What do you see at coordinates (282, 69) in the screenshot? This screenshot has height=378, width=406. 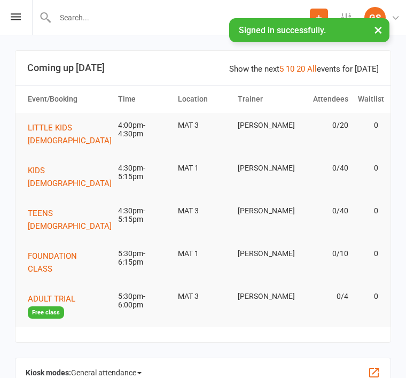 I see `a: 5` at bounding box center [282, 69].